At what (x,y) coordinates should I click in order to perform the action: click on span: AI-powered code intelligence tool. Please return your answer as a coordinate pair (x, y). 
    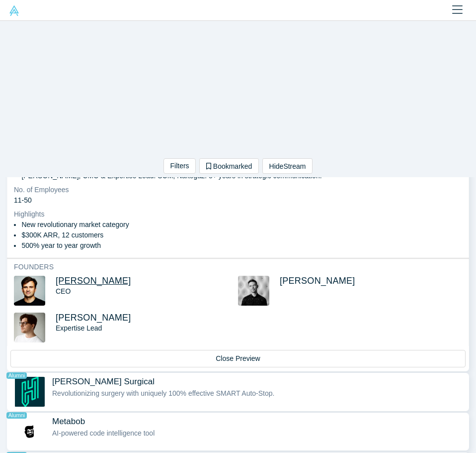
    Looking at the image, I should click on (103, 433).